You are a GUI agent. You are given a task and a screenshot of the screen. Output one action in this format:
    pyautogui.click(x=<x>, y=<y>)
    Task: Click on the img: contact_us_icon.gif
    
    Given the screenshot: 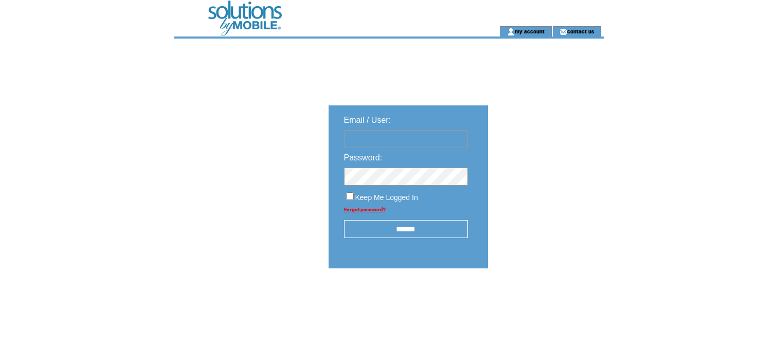 What is the action you would take?
    pyautogui.click(x=563, y=32)
    